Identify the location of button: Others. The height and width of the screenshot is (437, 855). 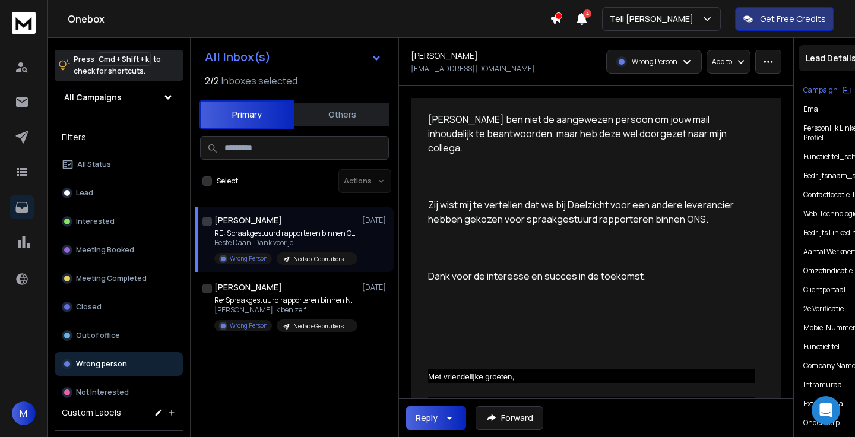
(342, 115).